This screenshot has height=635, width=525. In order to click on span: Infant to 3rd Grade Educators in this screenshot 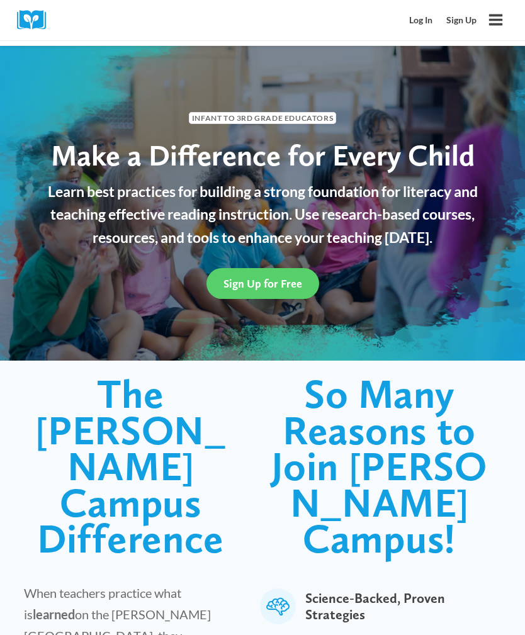, I will do `click(263, 118)`.